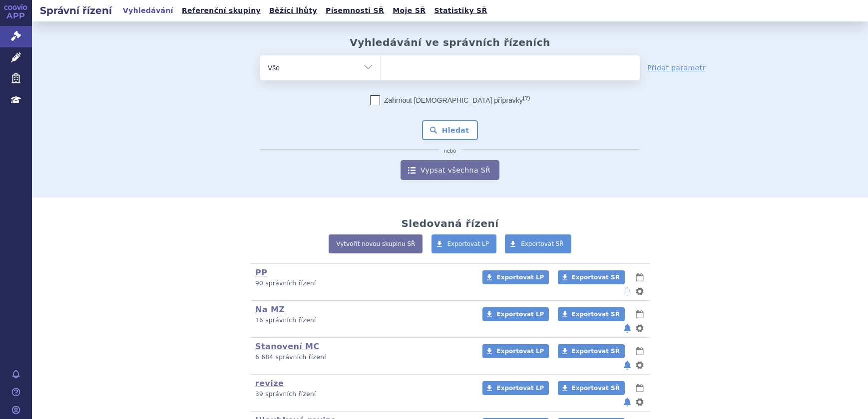 This screenshot has height=419, width=868. What do you see at coordinates (293, 11) in the screenshot?
I see `a: Běžící lhůty` at bounding box center [293, 11].